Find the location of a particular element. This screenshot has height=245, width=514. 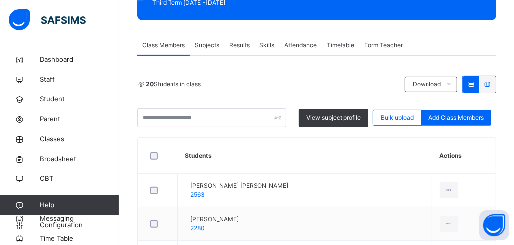

span: Broadsheet is located at coordinates (80, 159).